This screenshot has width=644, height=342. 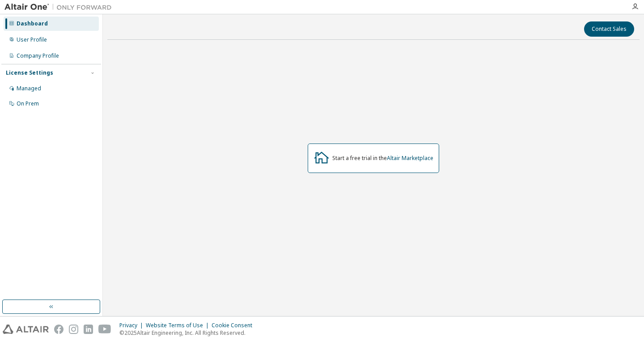 I want to click on div: Website Terms of Use, so click(x=179, y=326).